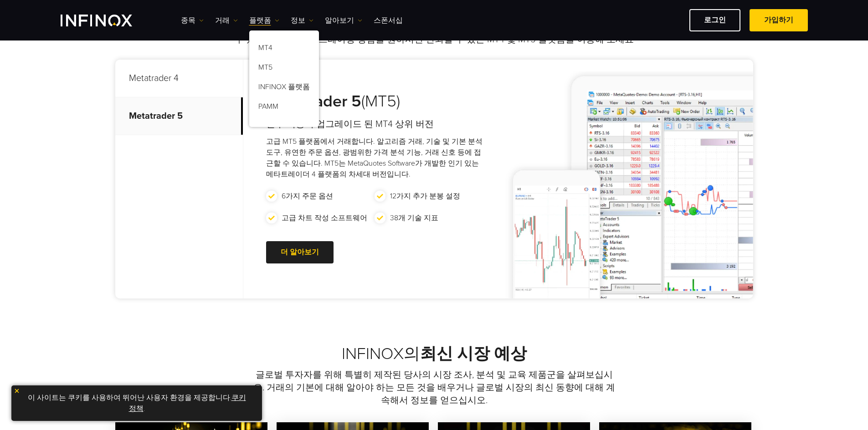  Describe the element at coordinates (344, 21) in the screenshot. I see `a: 알아보기` at that location.